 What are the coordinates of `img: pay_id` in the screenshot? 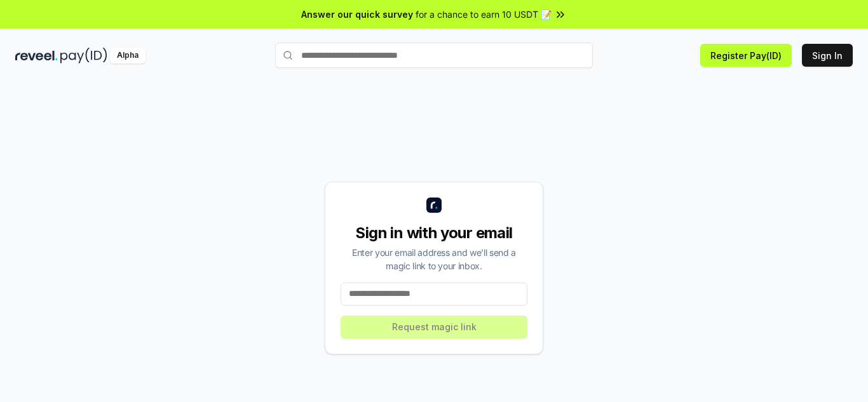 It's located at (84, 55).